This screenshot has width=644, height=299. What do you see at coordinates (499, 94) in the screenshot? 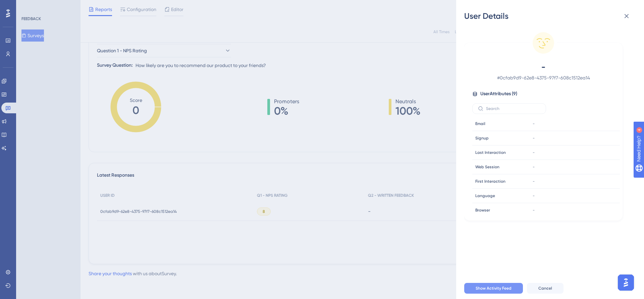
I see `span: User Attributes ( 9 )` at bounding box center [499, 94].